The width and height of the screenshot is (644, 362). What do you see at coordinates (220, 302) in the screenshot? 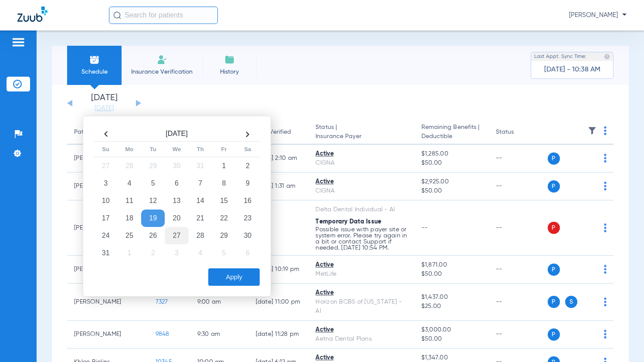
I see `td: 9:00 AM` at bounding box center [220, 302].